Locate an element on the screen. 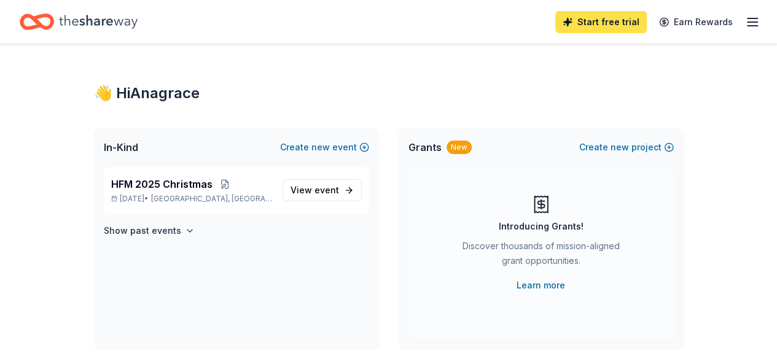 The height and width of the screenshot is (359, 777). a: Learn more is located at coordinates (540, 286).